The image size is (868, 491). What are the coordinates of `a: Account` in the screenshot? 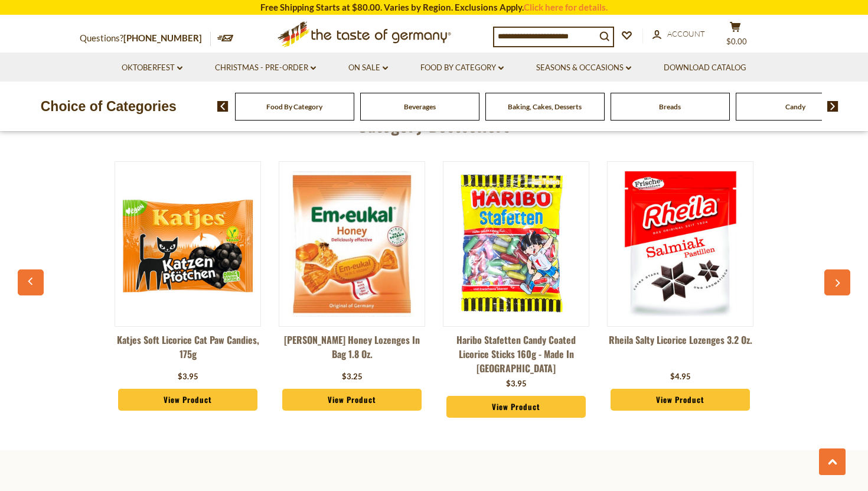 It's located at (679, 34).